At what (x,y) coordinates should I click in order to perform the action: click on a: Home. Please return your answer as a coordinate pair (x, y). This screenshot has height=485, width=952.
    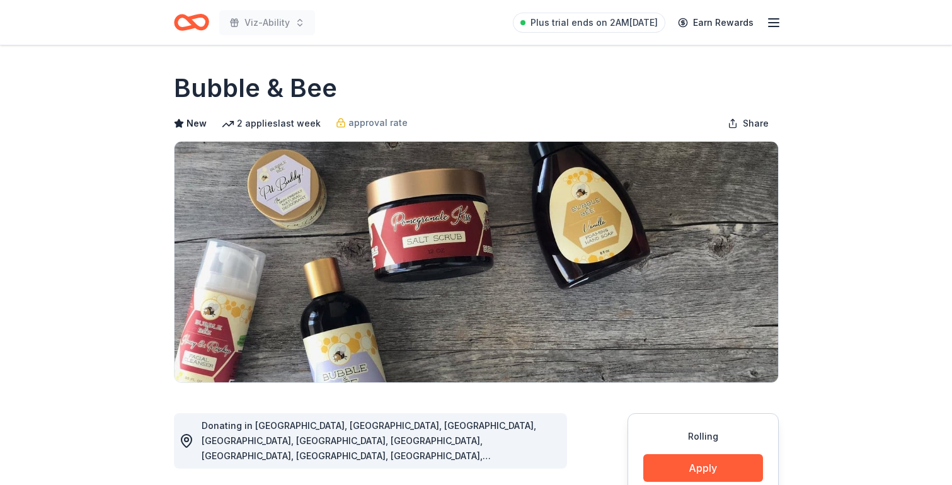
    Looking at the image, I should click on (191, 22).